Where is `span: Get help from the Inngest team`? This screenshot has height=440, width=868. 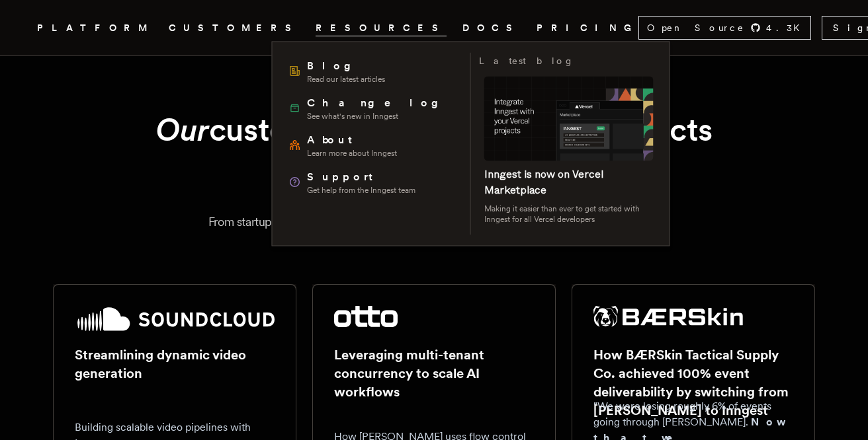
span: Get help from the Inngest team is located at coordinates (361, 191).